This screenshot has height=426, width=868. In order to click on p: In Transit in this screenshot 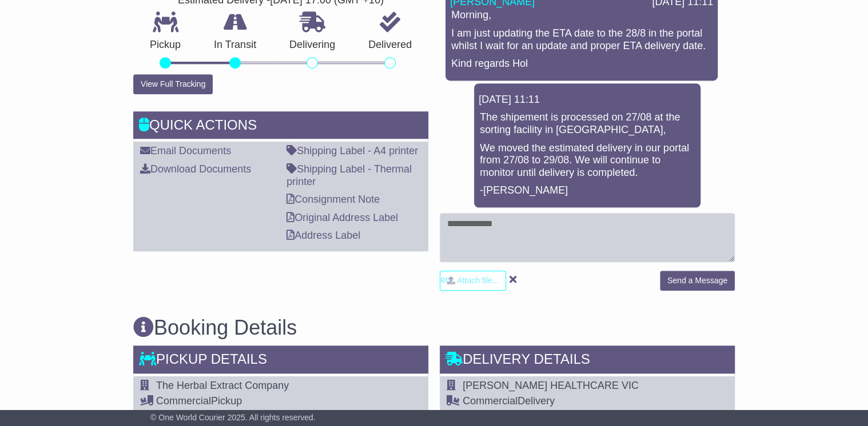, I will do `click(235, 46)`.